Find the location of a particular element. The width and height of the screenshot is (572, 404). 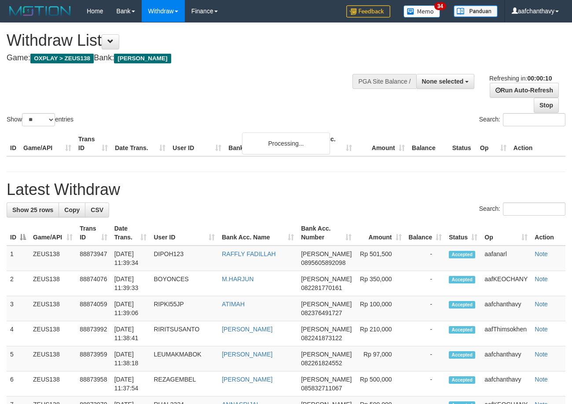

a: Run Auto-Refresh is located at coordinates (524, 90).